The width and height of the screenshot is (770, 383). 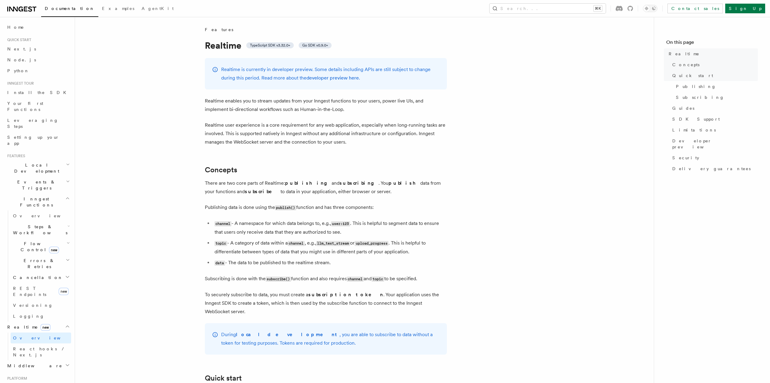 I want to click on strong: subscribing, so click(x=359, y=183).